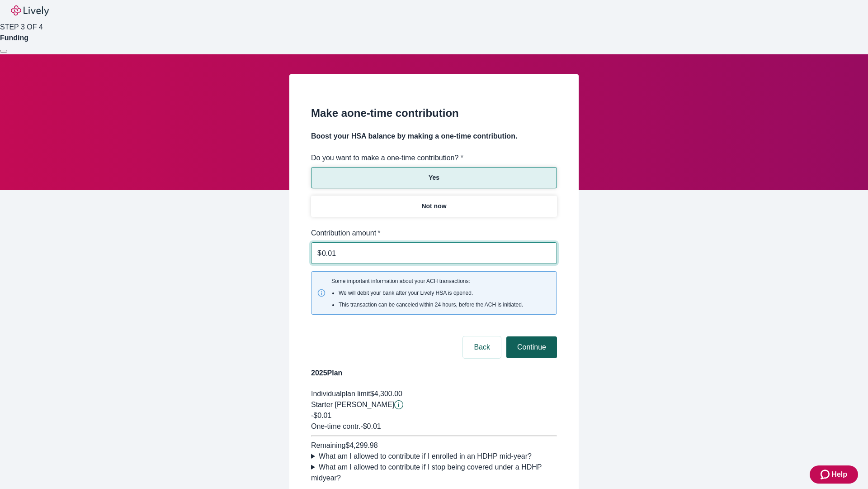  What do you see at coordinates (532, 347) in the screenshot?
I see `button: Continue` at bounding box center [532, 347].